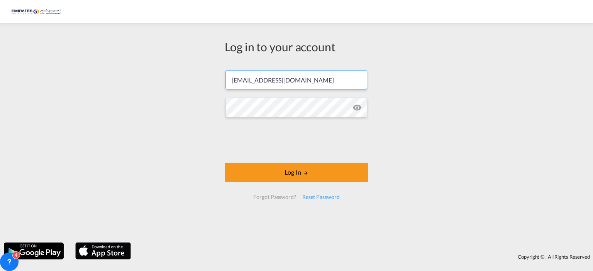 The image size is (593, 271). I want to click on div: Reset Password, so click(321, 197).